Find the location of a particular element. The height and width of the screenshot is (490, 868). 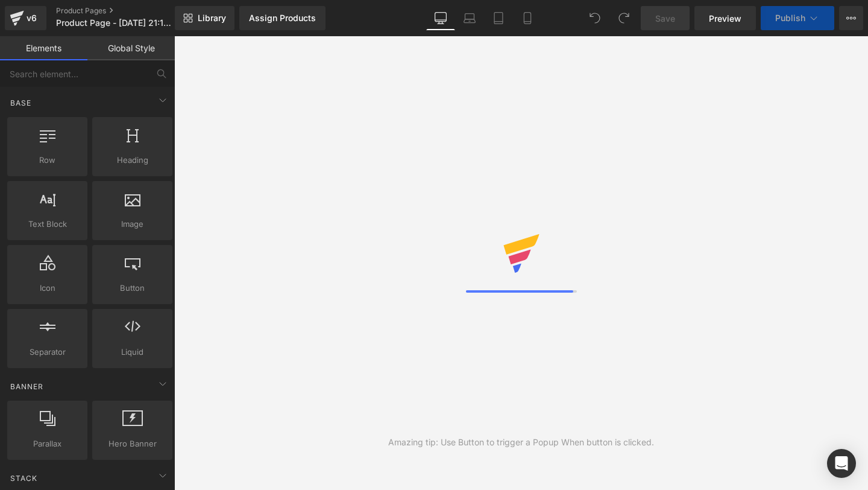

a: Tablet is located at coordinates (499, 18).